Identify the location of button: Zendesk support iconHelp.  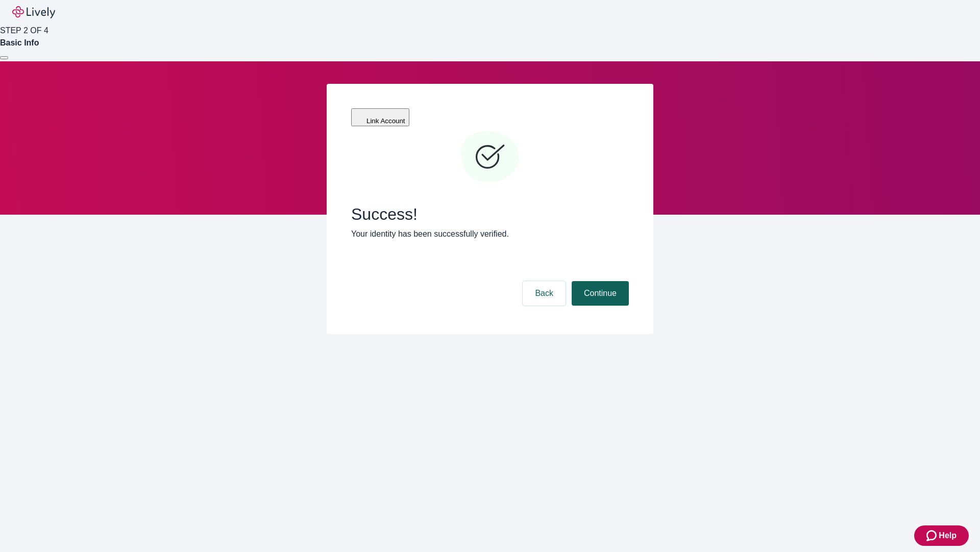
(941, 535).